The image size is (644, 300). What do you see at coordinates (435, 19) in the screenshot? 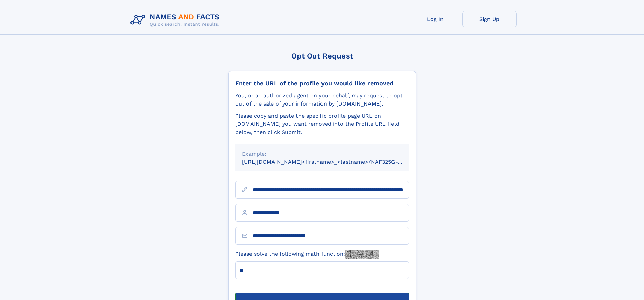
I see `a: Log In` at bounding box center [435, 19].